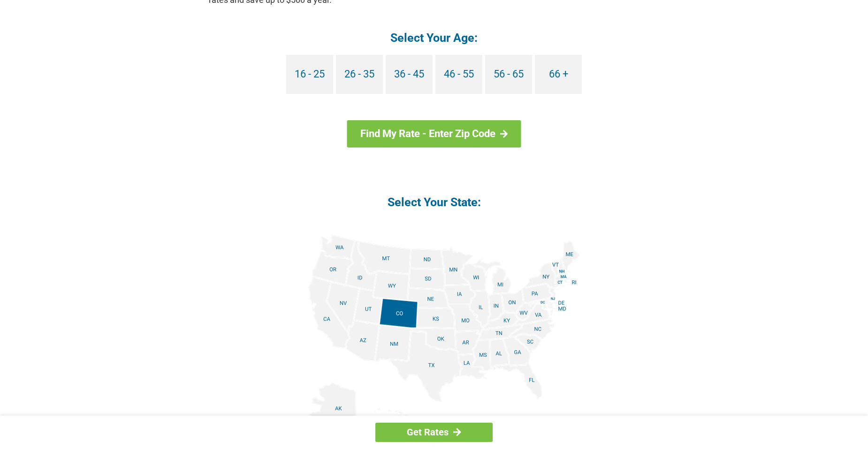  I want to click on h4: Select Your Age:, so click(434, 38).